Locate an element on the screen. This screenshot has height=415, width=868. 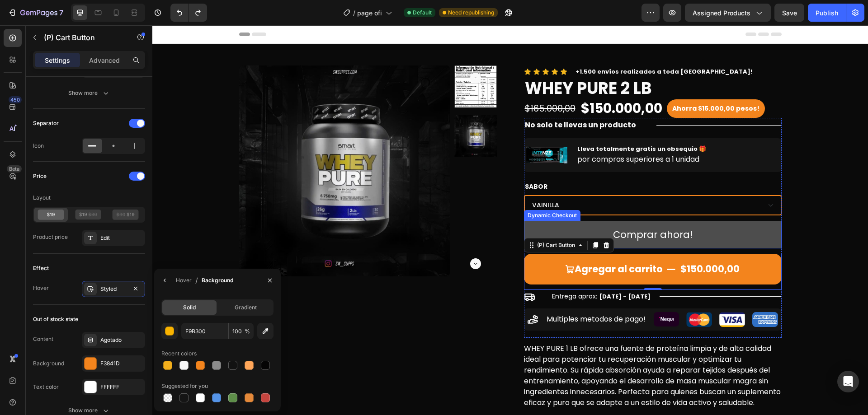
div: Undo/Redo is located at coordinates (188, 13).